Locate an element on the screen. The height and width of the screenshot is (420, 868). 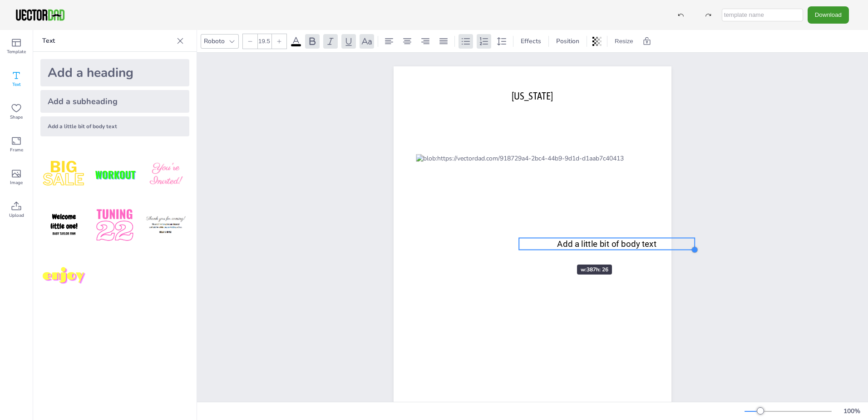
span: Add a little bit of body text is located at coordinates (606, 244).